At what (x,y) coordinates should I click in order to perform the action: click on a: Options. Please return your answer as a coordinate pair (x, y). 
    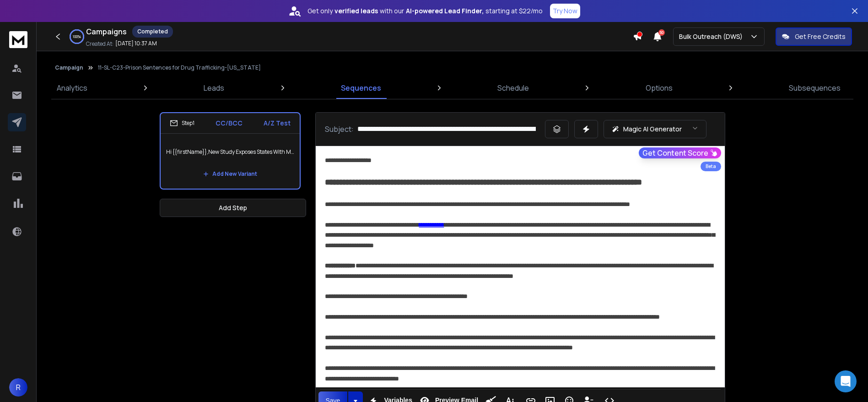
    Looking at the image, I should click on (659, 88).